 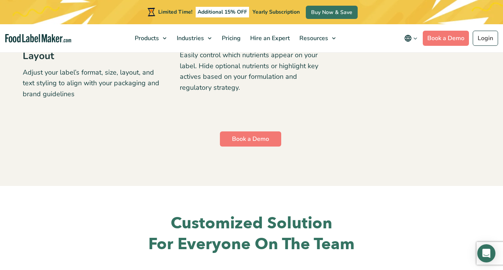 I want to click on a: Hire an Expert, so click(x=269, y=38).